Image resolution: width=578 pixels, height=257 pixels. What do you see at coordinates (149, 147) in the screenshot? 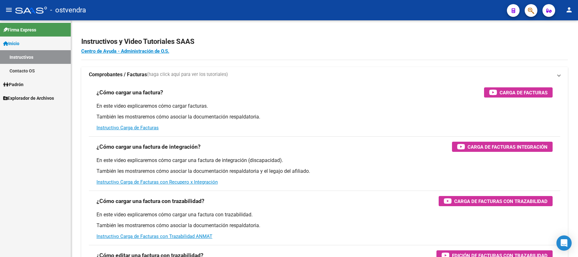
I see `h3: ¿Cómo cargar una factura de integración?` at bounding box center [149, 147].